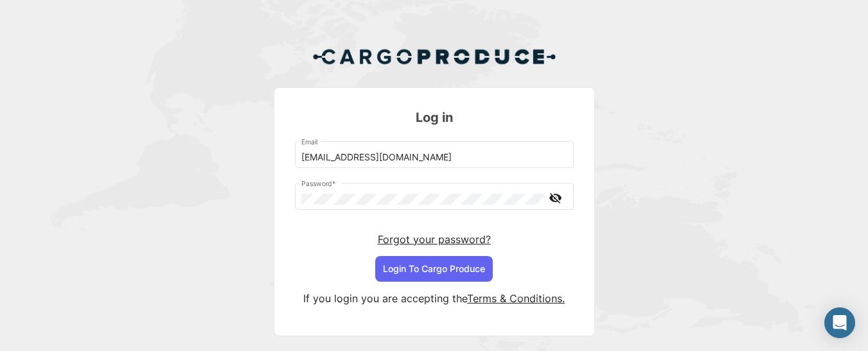 The height and width of the screenshot is (351, 868). I want to click on button: Login To Cargo Produce, so click(433, 269).